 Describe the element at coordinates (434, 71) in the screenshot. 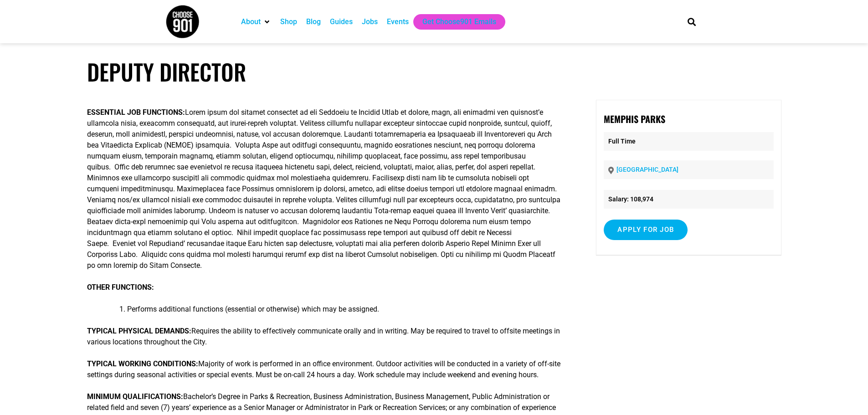

I see `h1: Deputy Director` at that location.